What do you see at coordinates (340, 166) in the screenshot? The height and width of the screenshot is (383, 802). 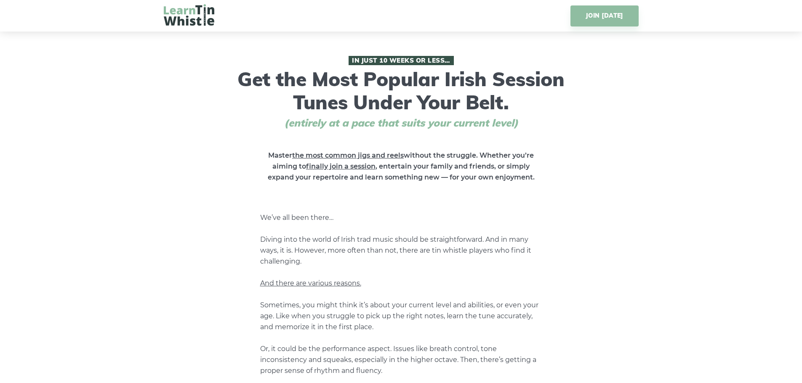 I see `span: finally join a session` at bounding box center [340, 166].